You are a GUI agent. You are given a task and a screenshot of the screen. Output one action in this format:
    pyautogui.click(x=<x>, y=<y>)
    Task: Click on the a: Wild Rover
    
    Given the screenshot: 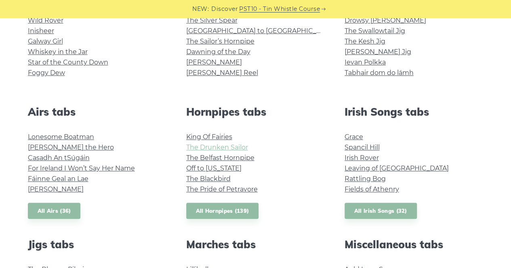 What is the action you would take?
    pyautogui.click(x=46, y=20)
    